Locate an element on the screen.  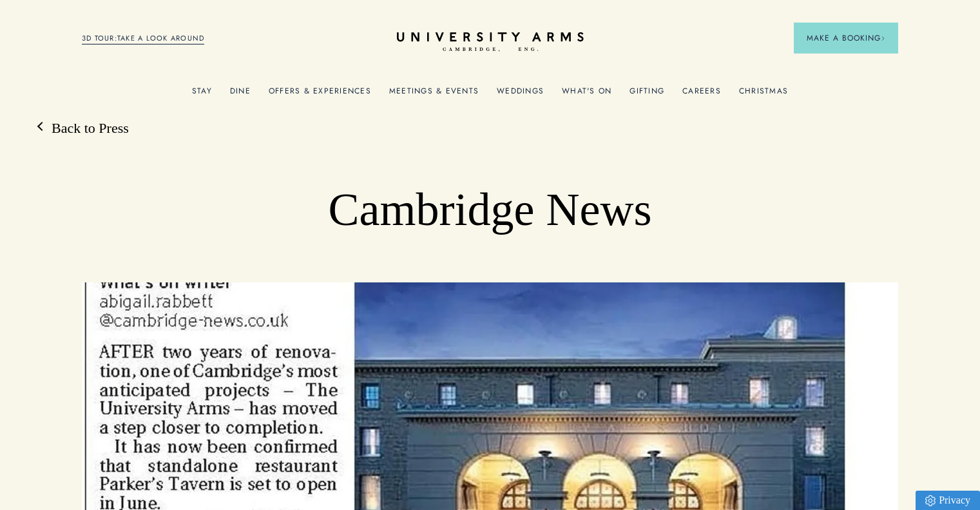
img: Arrow icon is located at coordinates (883, 38).